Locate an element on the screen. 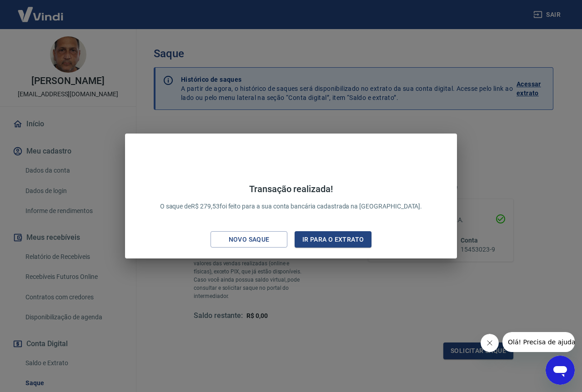  button: Novo saque is located at coordinates (249, 239).